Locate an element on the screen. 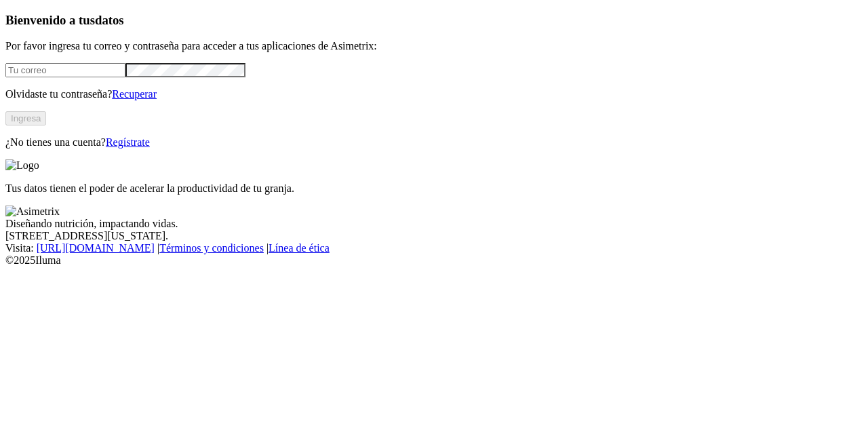 This screenshot has height=428, width=868. a: Regístrate is located at coordinates (127, 141).